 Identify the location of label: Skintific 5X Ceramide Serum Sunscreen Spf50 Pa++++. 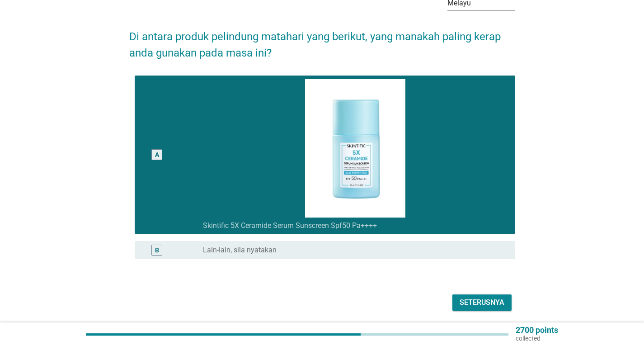
(290, 226).